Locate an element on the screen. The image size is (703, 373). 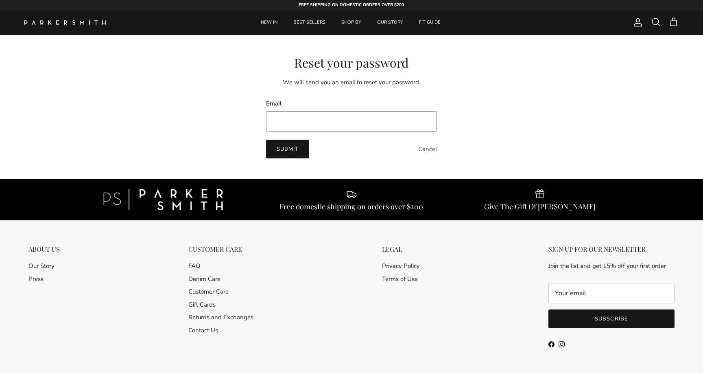
a: BEST SELLERS is located at coordinates (309, 22).